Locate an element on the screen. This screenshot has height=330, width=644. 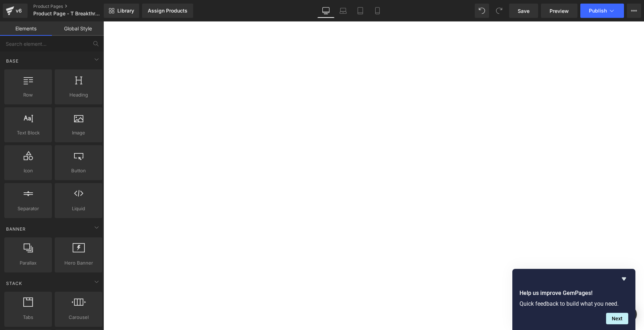
span: Preview is located at coordinates (559, 11).